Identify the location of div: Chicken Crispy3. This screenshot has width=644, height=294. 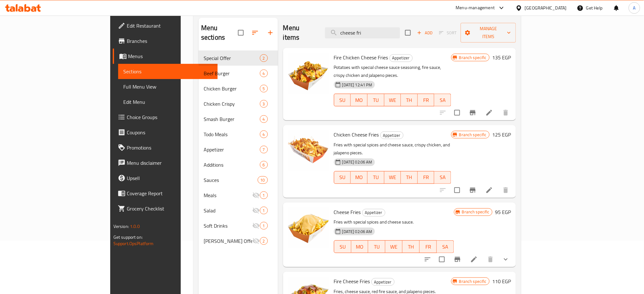
(238, 104).